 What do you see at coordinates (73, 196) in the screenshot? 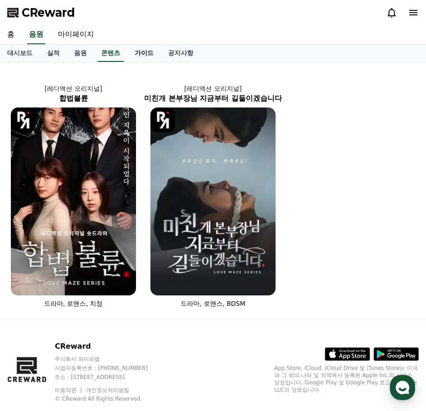
I see `a: [레디액션 오리지널] 합법불륜 합법불륜 [object Object] Logo 드라마, 로맨스, 치정` at bounding box center [73, 196].